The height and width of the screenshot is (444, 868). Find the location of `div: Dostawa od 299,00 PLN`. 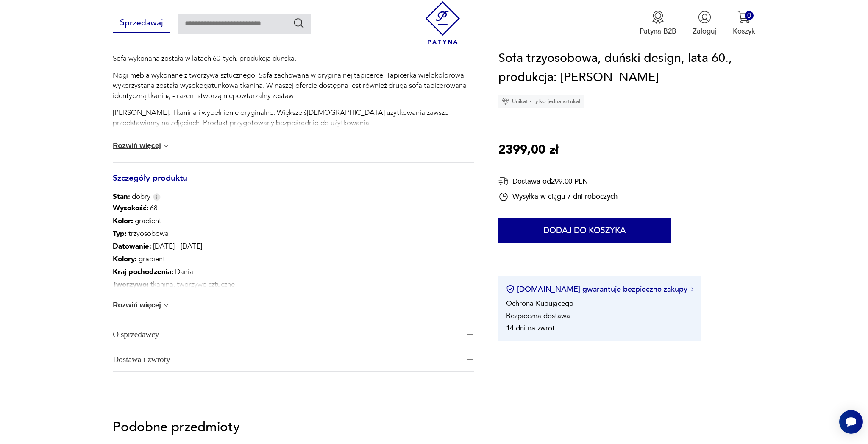

div: Dostawa od 299,00 PLN is located at coordinates (558, 181).